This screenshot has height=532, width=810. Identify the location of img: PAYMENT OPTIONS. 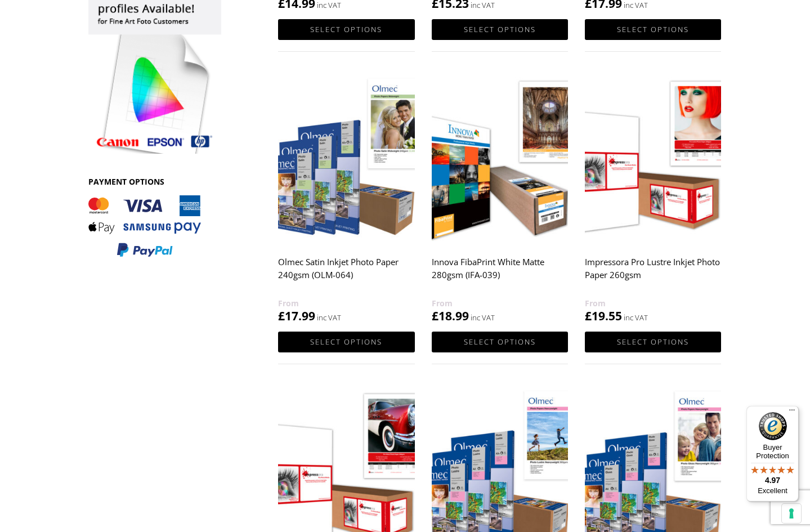
(144, 226).